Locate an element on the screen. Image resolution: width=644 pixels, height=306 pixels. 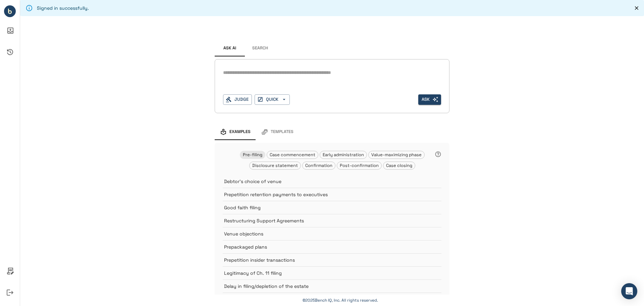
button: QUICK is located at coordinates (272, 99).